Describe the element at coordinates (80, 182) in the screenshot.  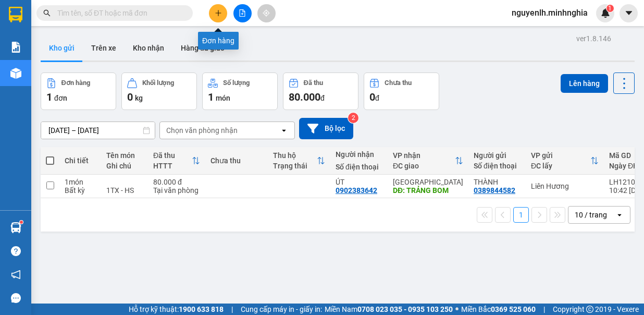
I see `div: 1 món` at that location.